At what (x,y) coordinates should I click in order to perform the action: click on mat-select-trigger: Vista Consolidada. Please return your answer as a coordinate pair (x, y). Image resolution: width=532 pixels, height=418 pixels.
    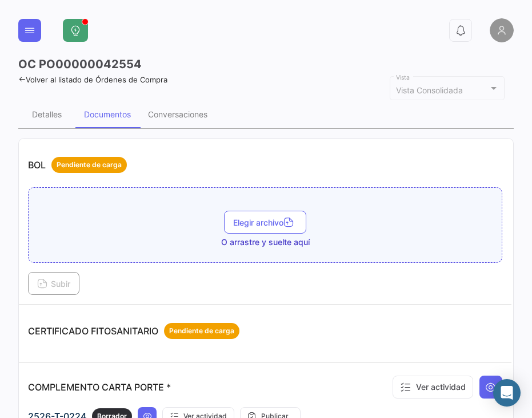
    Looking at the image, I should click on (429, 90).